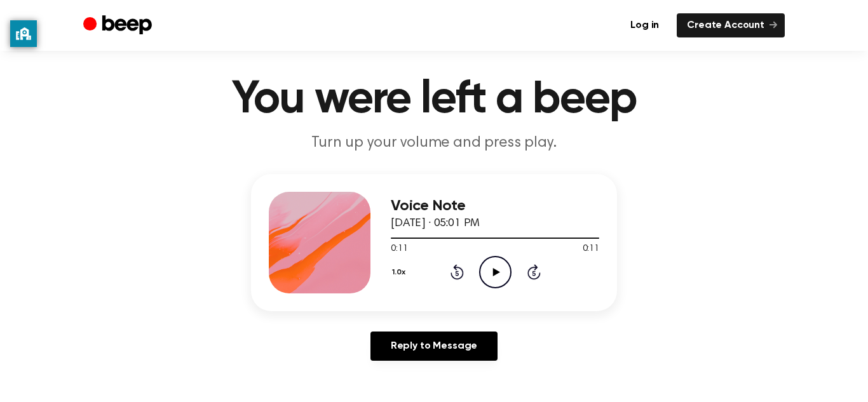 Image resolution: width=868 pixels, height=402 pixels. What do you see at coordinates (24, 33) in the screenshot?
I see `button: privacy banner` at bounding box center [24, 33].